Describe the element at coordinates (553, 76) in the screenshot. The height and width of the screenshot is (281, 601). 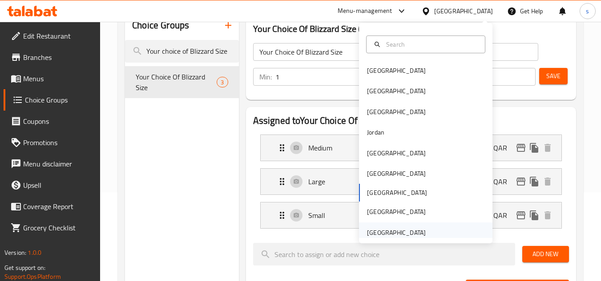
I see `button: Save` at that location.